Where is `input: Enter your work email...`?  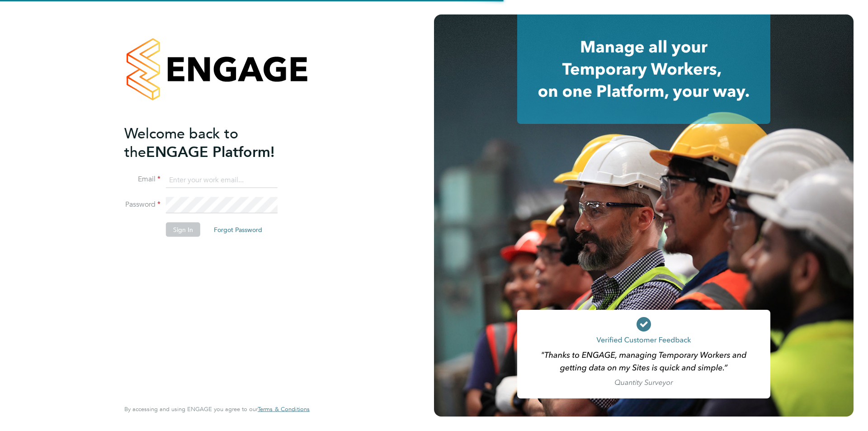
input: Enter your work email... is located at coordinates (221, 180).